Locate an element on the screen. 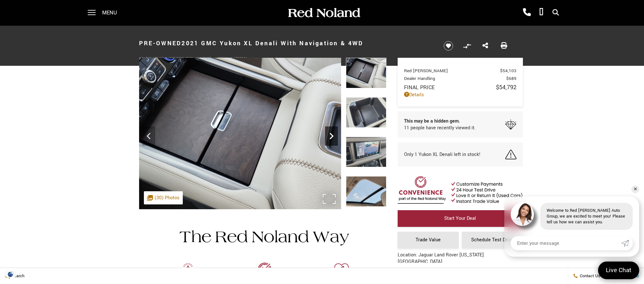 Image resolution: width=644 pixels, height=284 pixels. h1: 2021 GMC Yukon XL Denali With Navigation & 4WD is located at coordinates (286, 44).